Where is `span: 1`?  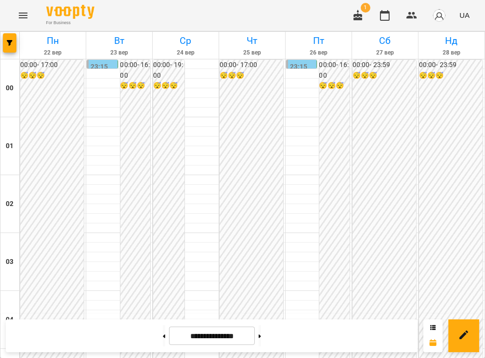 span: 1 is located at coordinates (366, 8).